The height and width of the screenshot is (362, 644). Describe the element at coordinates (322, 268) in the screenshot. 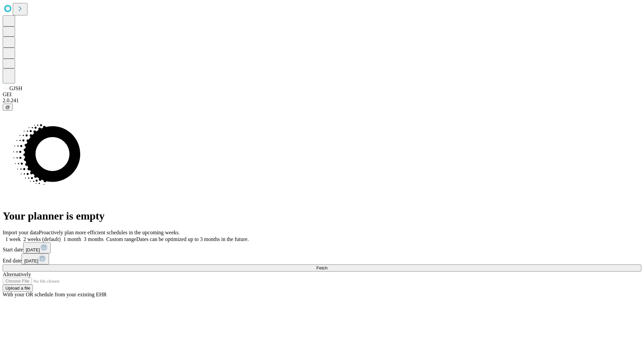

I see `span: Fetch` at that location.